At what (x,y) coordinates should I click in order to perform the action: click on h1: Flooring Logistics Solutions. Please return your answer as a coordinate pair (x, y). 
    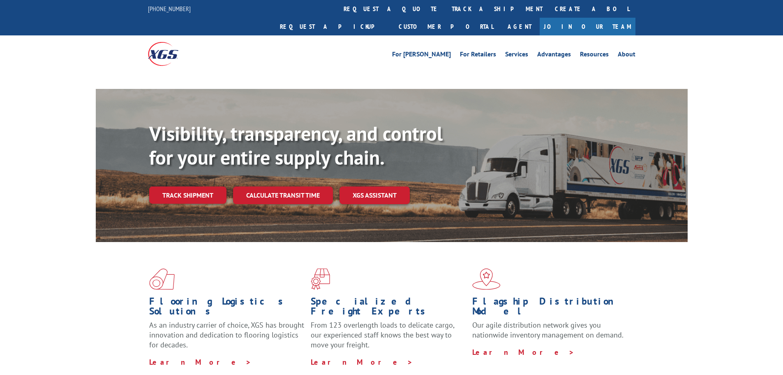
    Looking at the image, I should click on (227, 308).